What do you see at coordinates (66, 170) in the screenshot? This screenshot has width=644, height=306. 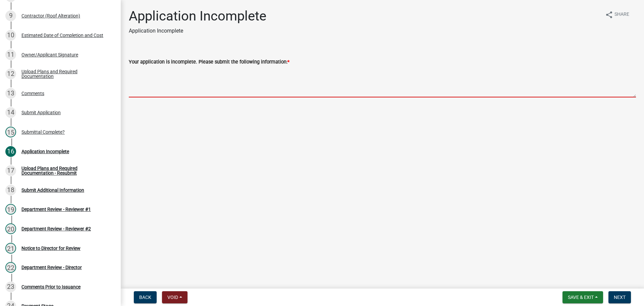 I see `div: Upload Plans and Required Documentation - Resubmit` at bounding box center [66, 170].